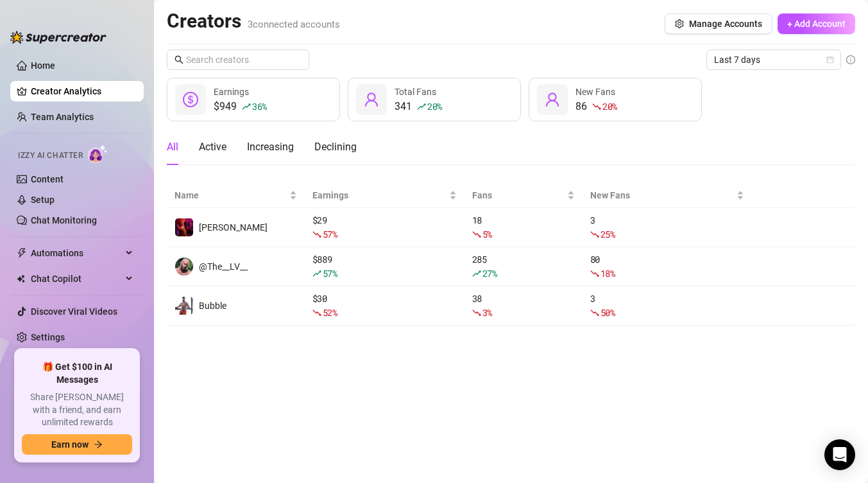 This screenshot has width=868, height=483. What do you see at coordinates (98, 153) in the screenshot?
I see `img: AI Chatter` at bounding box center [98, 153].